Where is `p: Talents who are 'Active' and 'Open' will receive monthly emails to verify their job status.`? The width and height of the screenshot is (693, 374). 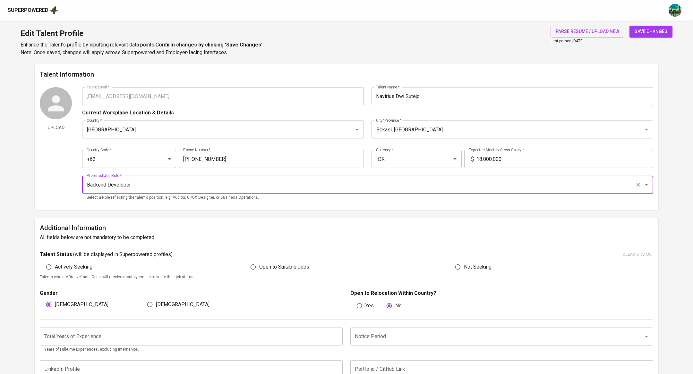 p: Talents who are 'Active' and 'Open' will receive monthly emails to verify their job status. is located at coordinates (347, 278).